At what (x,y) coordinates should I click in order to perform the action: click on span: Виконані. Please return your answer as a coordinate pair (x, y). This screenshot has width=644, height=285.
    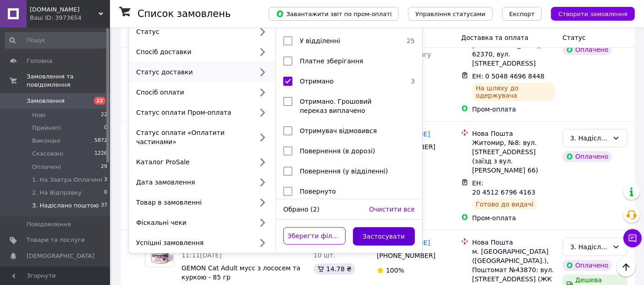
    Looking at the image, I should click on (46, 140).